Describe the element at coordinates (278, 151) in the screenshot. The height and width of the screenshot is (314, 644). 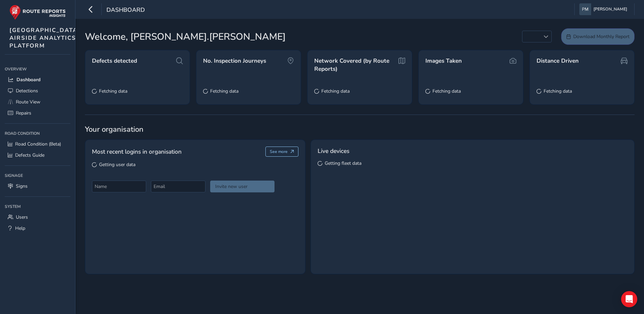
I see `span: See more` at that location.